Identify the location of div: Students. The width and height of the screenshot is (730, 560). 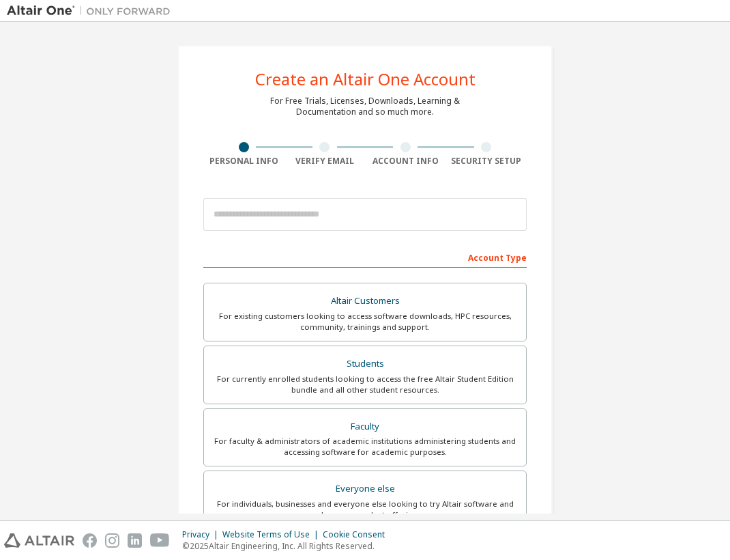
(365, 364).